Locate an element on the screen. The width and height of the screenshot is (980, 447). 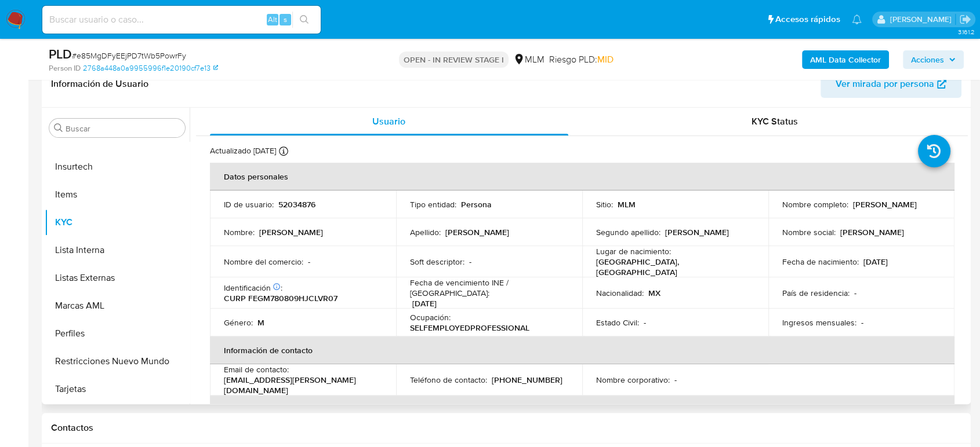
button: Restricciones Nuevo Mundo is located at coordinates (117, 362).